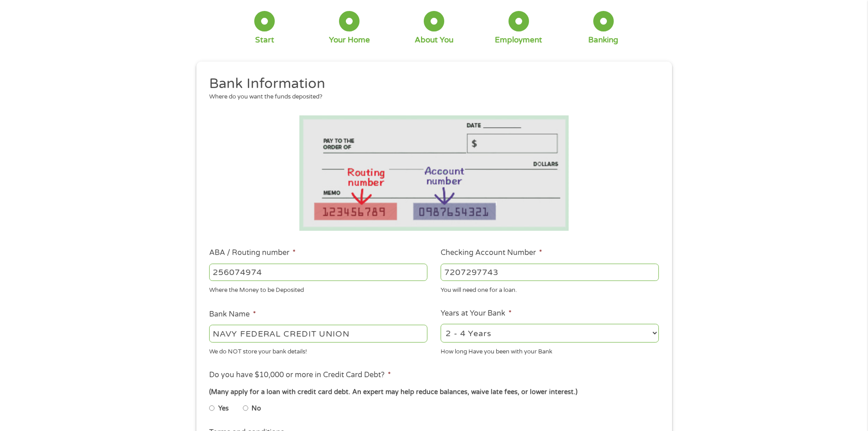 Image resolution: width=868 pixels, height=431 pixels. I want to click on label: Yes, so click(223, 409).